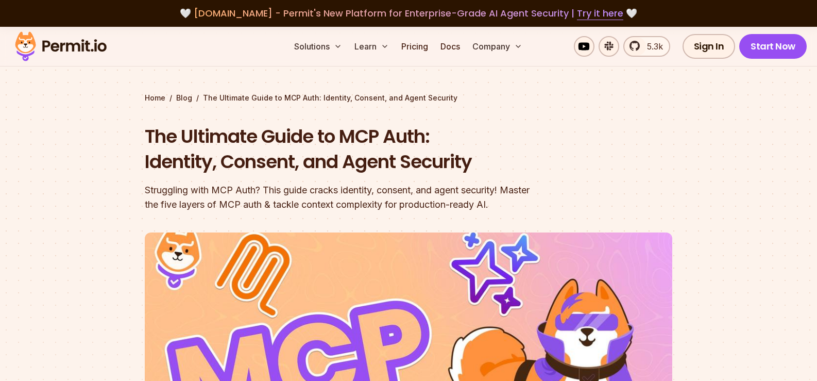  What do you see at coordinates (652, 46) in the screenshot?
I see `span: 5.3k` at bounding box center [652, 46].